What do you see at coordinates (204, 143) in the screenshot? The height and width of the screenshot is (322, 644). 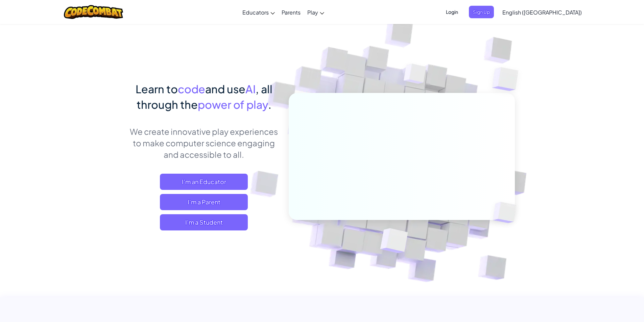 I see `p: We create innovative play experiences to make computer science engaging and accessible to all.` at bounding box center [204, 143].